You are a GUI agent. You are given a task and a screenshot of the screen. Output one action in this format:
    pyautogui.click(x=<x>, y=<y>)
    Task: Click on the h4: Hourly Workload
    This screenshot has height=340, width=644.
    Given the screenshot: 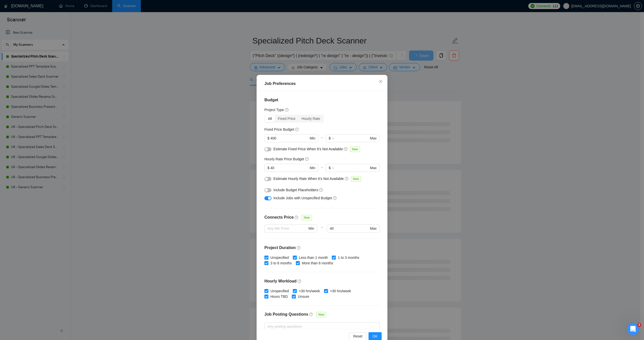 What is the action you would take?
    pyautogui.click(x=322, y=281)
    